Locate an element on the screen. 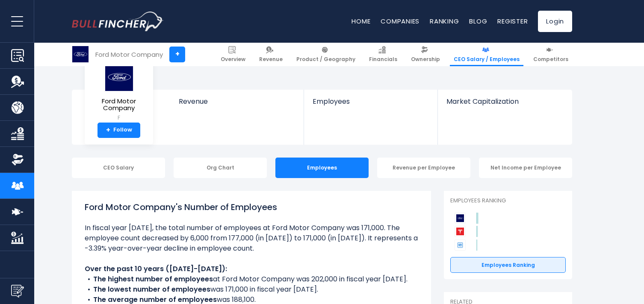 Image resolution: width=644 pixels, height=304 pixels. b: The lowest number of employees is located at coordinates (152, 289).